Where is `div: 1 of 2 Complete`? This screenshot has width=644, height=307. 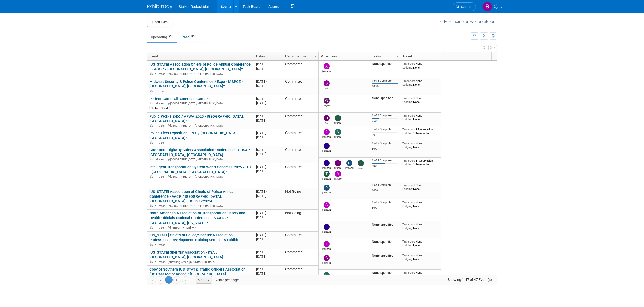 div: 1 of 2 Complete is located at coordinates (385, 161).